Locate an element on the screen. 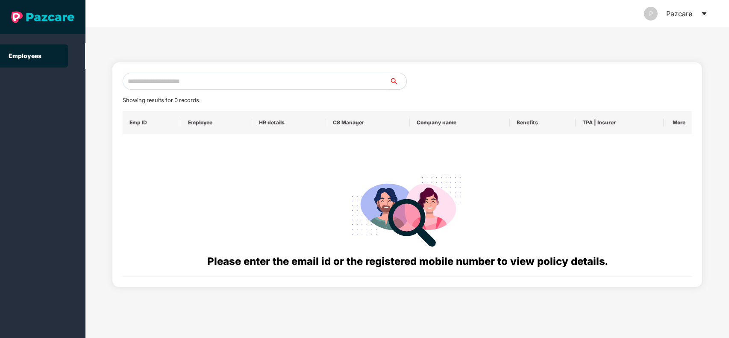 Image resolution: width=729 pixels, height=338 pixels. th: TPA | Insurer is located at coordinates (620, 123).